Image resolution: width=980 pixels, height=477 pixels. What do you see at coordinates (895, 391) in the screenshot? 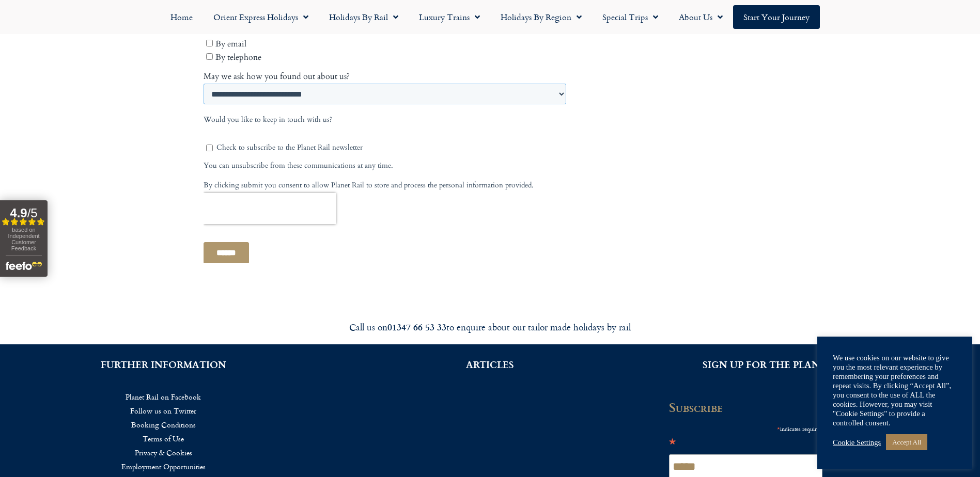
I see `div: We use cookies on our website to give you the most relevant experience by remembering your prefer...` at bounding box center [895, 391].